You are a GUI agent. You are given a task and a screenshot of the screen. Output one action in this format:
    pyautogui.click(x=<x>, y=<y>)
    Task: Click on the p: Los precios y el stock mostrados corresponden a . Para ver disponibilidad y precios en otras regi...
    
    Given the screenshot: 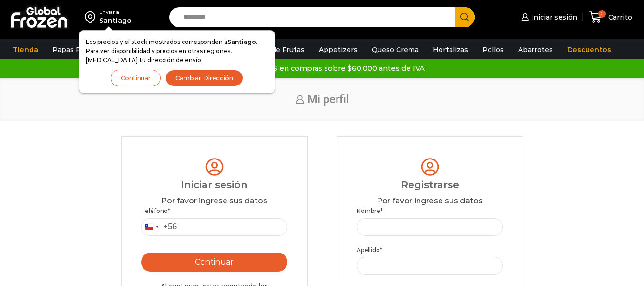 What is the action you would take?
    pyautogui.click(x=177, y=52)
    